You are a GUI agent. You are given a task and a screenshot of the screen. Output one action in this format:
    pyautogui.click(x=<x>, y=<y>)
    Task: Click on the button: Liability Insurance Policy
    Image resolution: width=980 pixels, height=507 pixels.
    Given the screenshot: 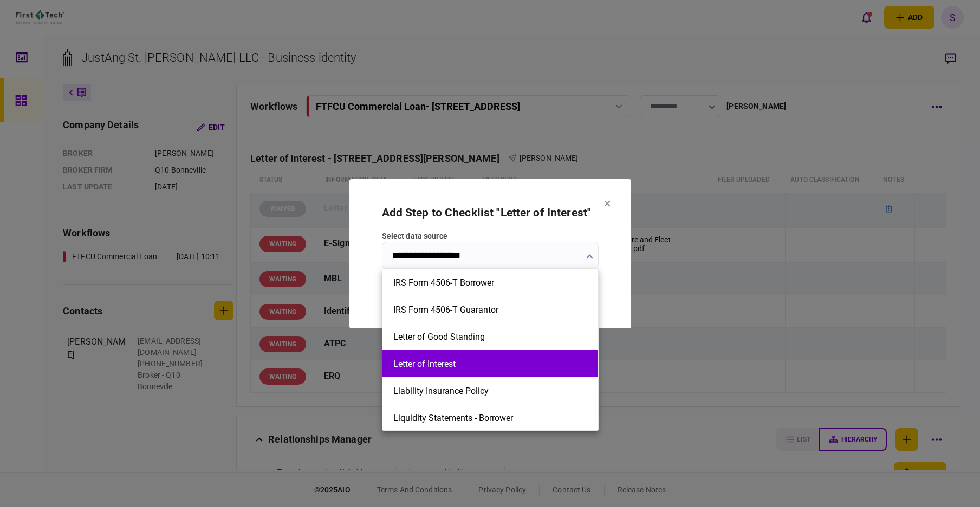 What is the action you would take?
    pyautogui.click(x=490, y=391)
    